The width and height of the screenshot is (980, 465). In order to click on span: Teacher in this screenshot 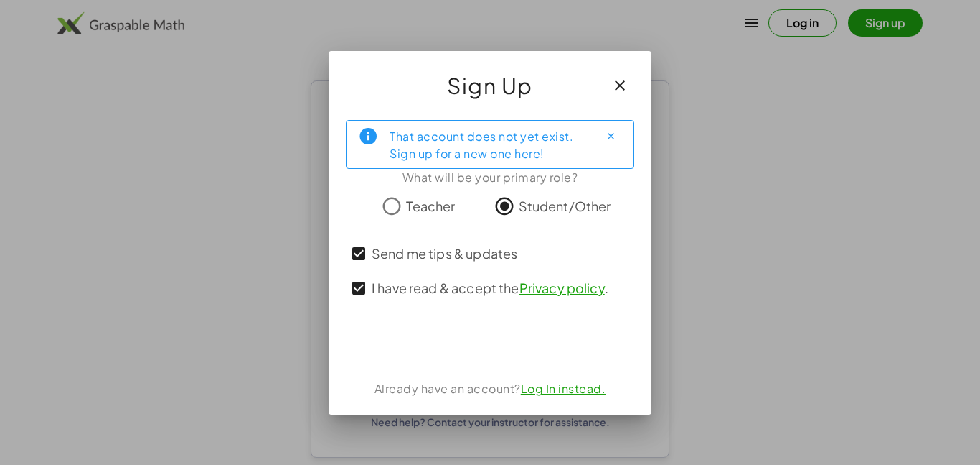, I will do `click(431, 205)`.